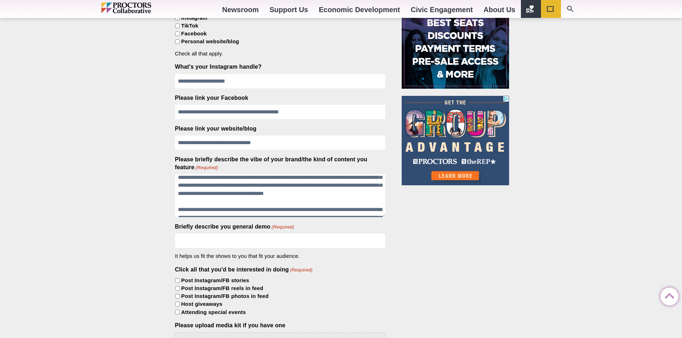 Image resolution: width=682 pixels, height=338 pixels. Describe the element at coordinates (230, 326) in the screenshot. I see `label: Please upload media kit if you have one` at that location.